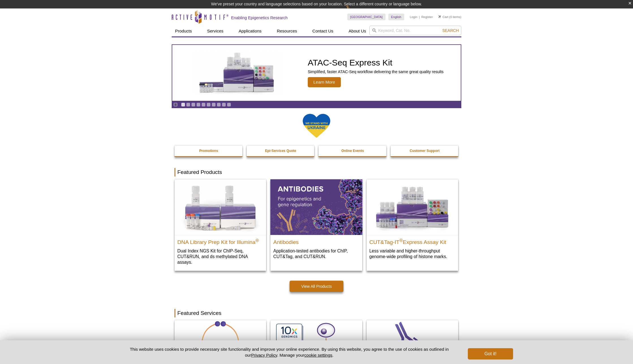  Describe the element at coordinates (215, 31) in the screenshot. I see `a: Services` at that location.